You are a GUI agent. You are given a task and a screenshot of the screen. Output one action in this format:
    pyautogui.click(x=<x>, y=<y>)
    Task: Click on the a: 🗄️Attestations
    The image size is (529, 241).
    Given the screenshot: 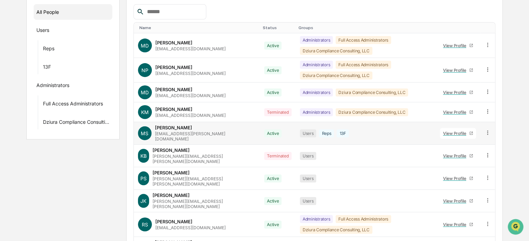 What is the action you would take?
    pyautogui.click(x=68, y=145)
    